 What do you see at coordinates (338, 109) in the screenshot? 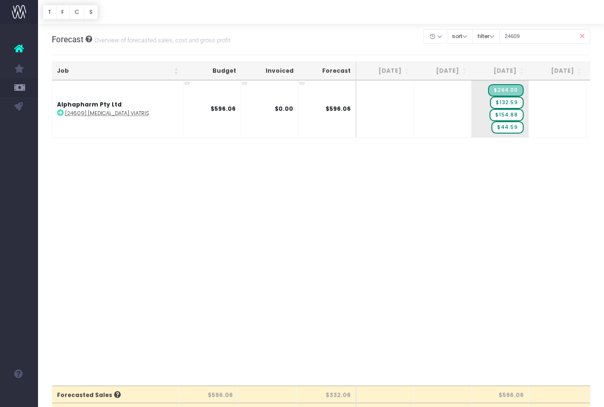
I see `span: $596.06` at bounding box center [338, 109].